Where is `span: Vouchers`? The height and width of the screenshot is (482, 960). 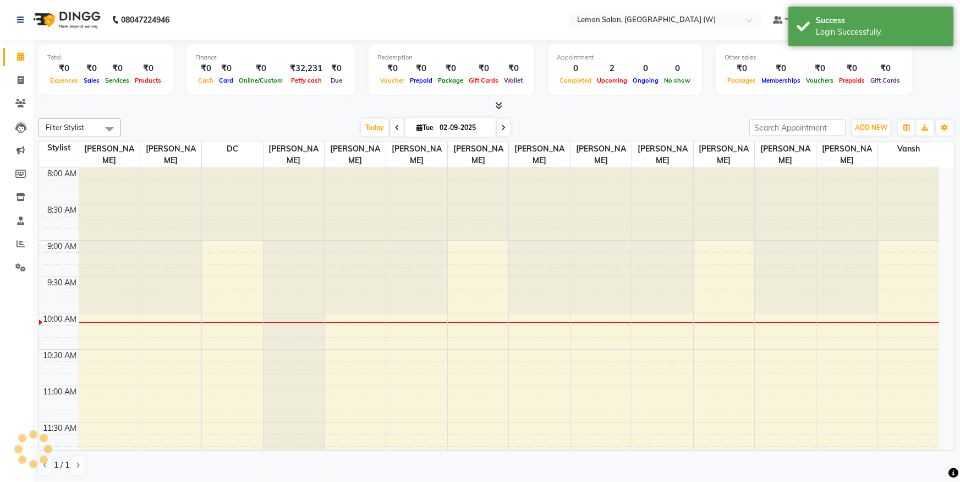 span: Vouchers is located at coordinates (820, 80).